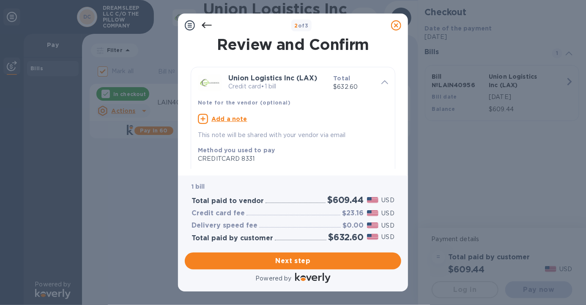  Describe the element at coordinates (273, 278) in the screenshot. I see `p: Powered by` at that location.